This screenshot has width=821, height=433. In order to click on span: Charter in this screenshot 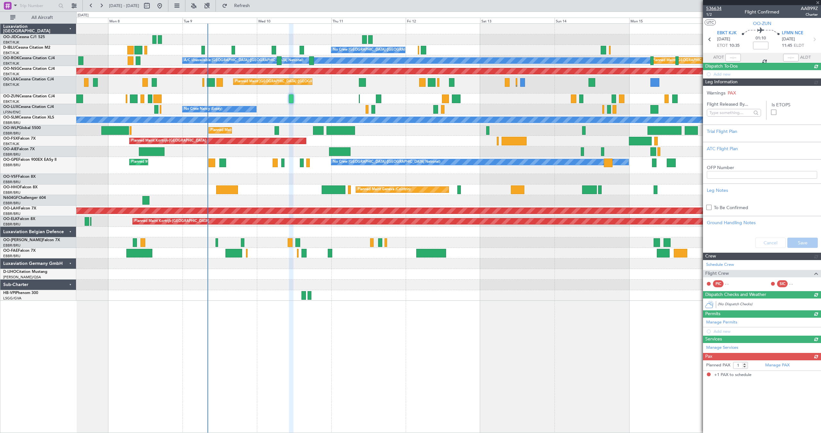, I will do `click(809, 14)`.